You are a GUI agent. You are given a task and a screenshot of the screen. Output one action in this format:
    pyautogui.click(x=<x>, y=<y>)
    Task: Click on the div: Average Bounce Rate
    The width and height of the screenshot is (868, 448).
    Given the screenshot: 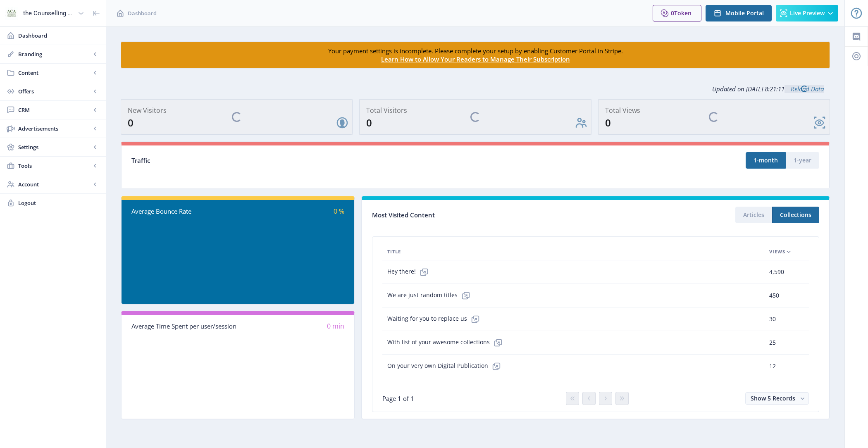 What is the action you would take?
    pyautogui.click(x=185, y=211)
    